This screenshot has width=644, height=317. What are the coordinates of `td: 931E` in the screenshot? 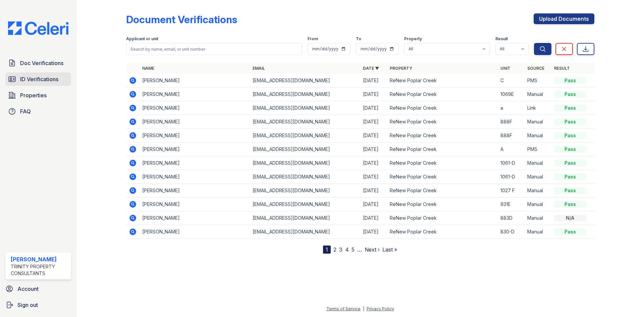 It's located at (511, 205).